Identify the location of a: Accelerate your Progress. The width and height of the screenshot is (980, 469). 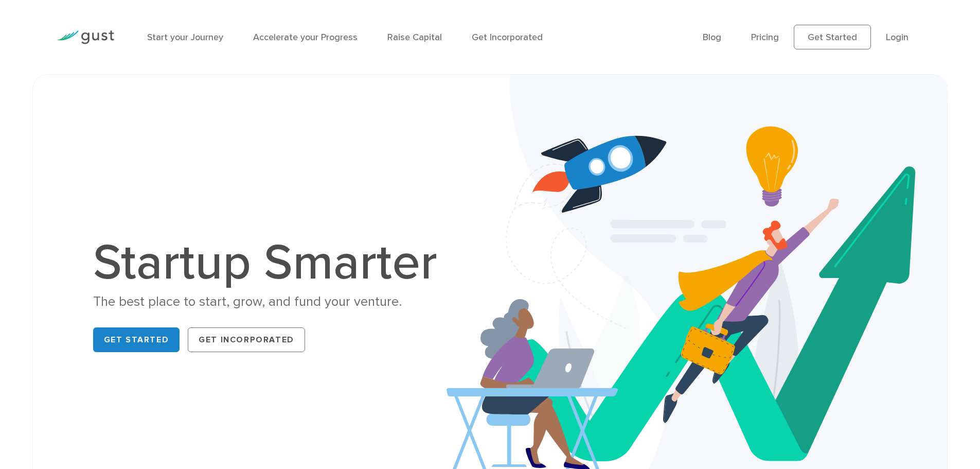
(305, 37).